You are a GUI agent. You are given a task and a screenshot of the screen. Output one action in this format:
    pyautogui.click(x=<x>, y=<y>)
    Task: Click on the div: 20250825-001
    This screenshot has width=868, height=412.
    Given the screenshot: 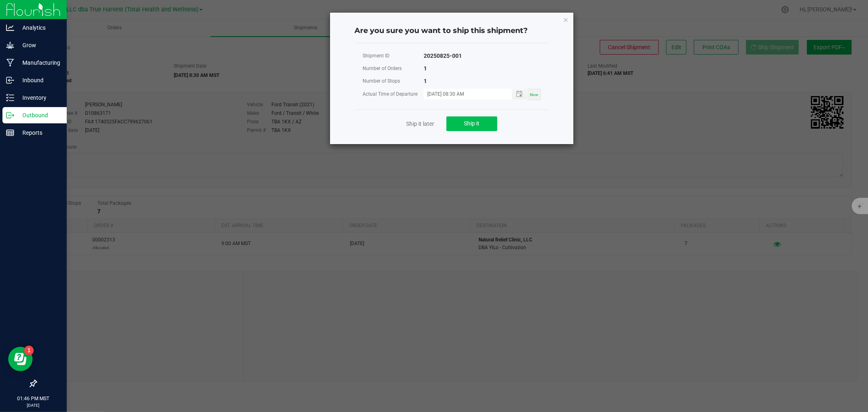 What is the action you would take?
    pyautogui.click(x=443, y=56)
    